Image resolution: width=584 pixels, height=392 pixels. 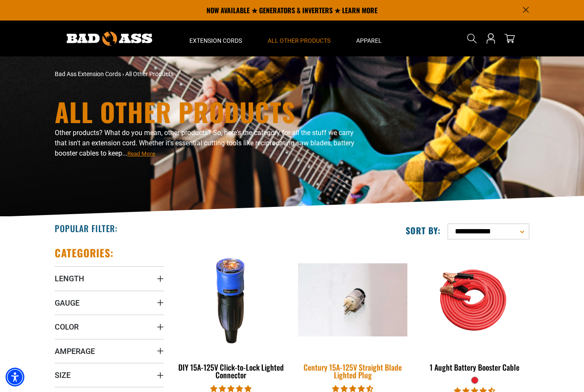 What do you see at coordinates (67, 303) in the screenshot?
I see `span: Gauge` at bounding box center [67, 303].